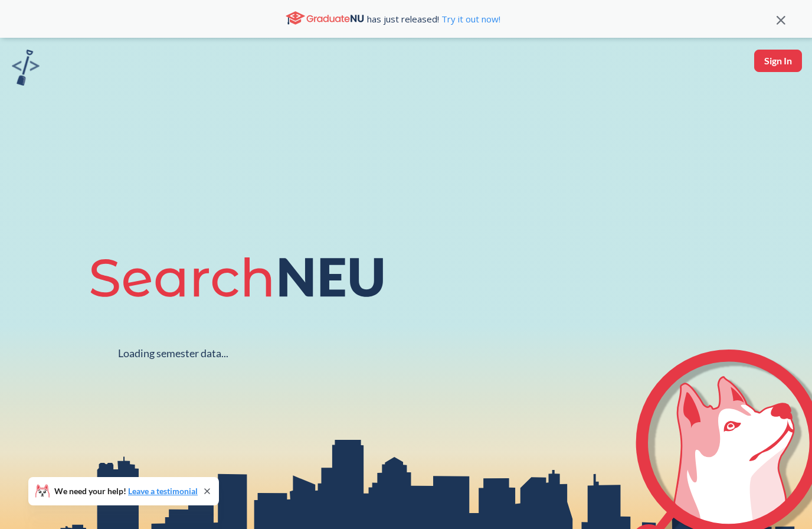 This screenshot has height=529, width=812. Describe the element at coordinates (469, 19) in the screenshot. I see `a: Try it out now!` at that location.